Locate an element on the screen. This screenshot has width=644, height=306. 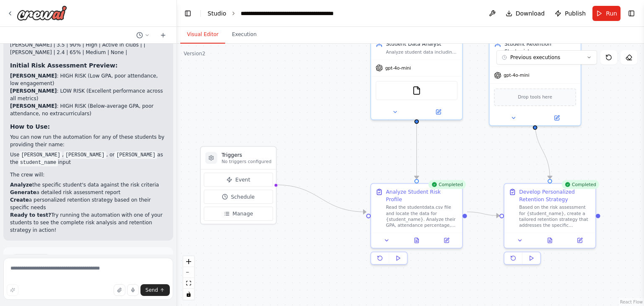
div: Student Data Analyst is located at coordinates (422, 44).